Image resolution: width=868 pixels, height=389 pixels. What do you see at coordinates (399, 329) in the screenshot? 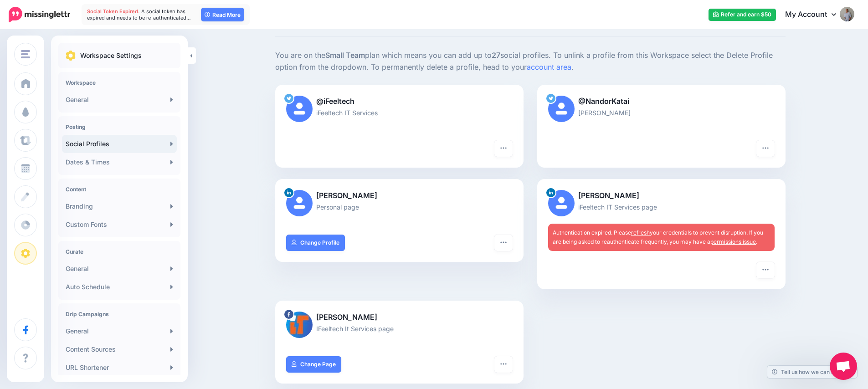
I see `p: IFeeltech It Services page` at bounding box center [399, 329].